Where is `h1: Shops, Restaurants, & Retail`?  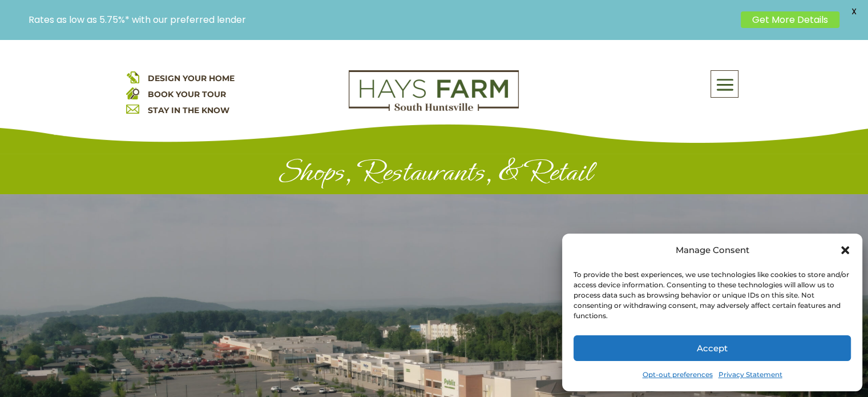 h1: Shops, Restaurants, & Retail is located at coordinates (434, 174).